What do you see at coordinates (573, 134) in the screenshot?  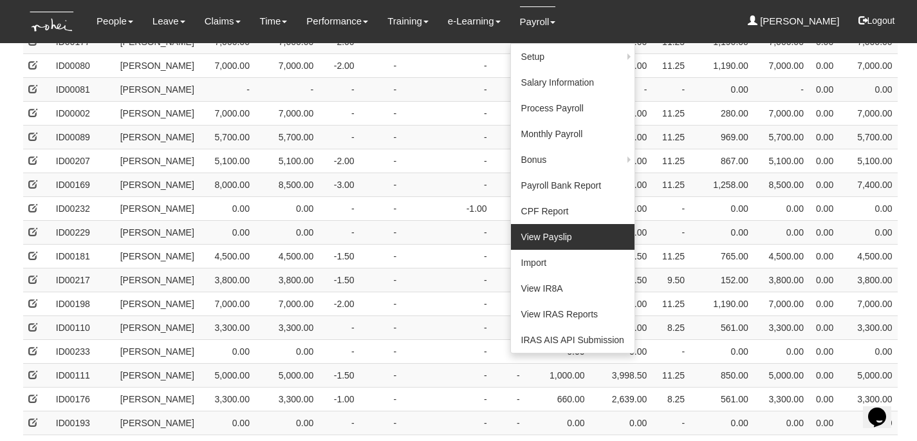 I see `a: Monthly Payroll` at bounding box center [573, 134].